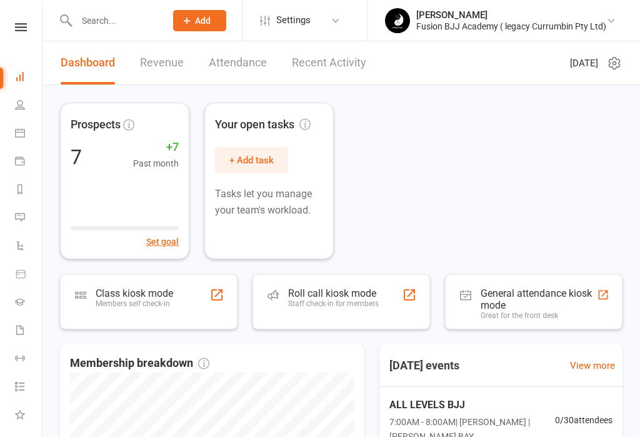  Describe the element at coordinates (293, 20) in the screenshot. I see `span: Settings` at that location.